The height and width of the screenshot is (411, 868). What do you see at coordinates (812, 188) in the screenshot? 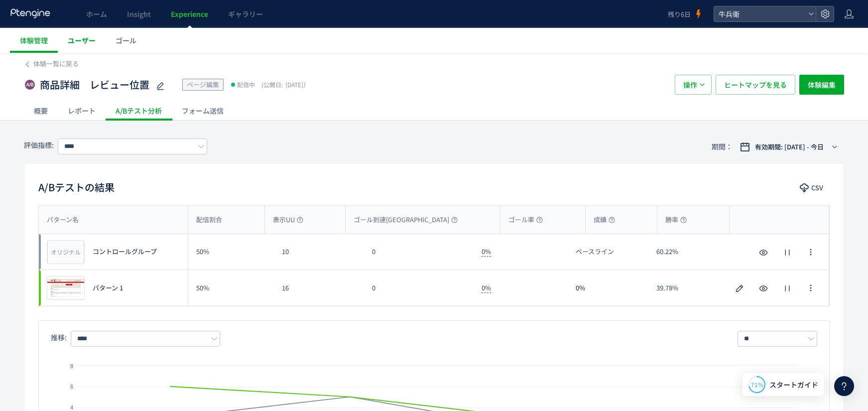
I see `button: CSV` at bounding box center [812, 188].